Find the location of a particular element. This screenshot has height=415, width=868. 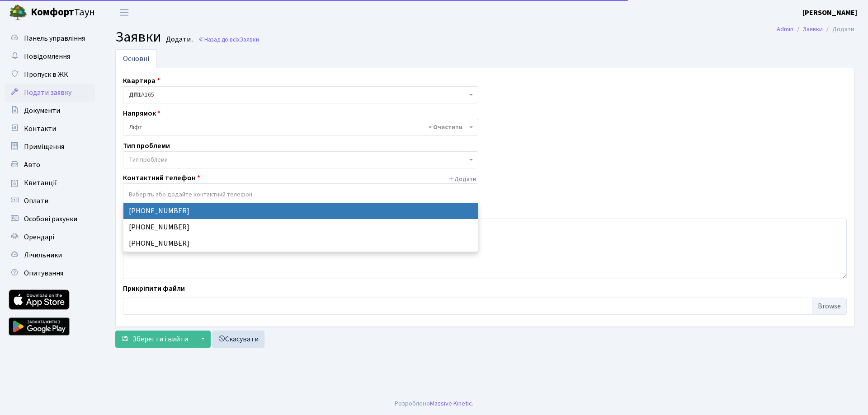

span: Пропуск в ЖК is located at coordinates (46, 74).